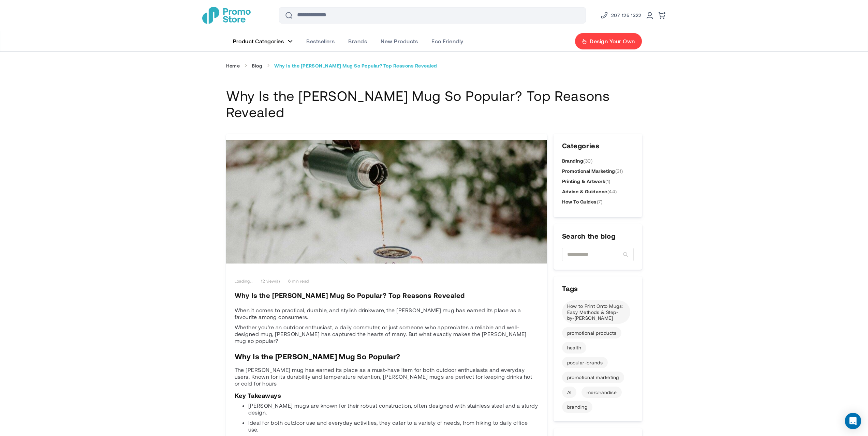 This screenshot has height=436, width=868. Describe the element at coordinates (227, 15) in the screenshot. I see `a: store logo` at that location.